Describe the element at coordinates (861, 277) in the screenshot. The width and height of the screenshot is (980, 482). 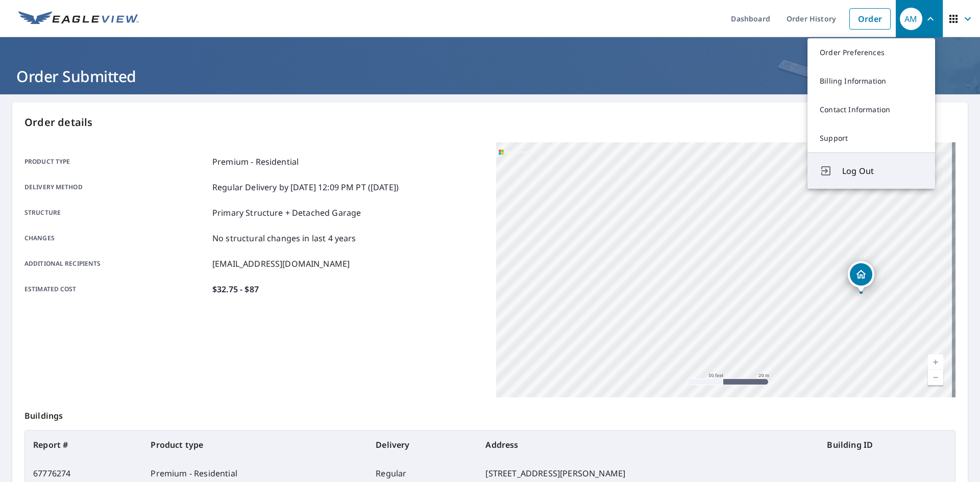
I see `div: Dropped pin, building 1, Residential property, 512 N Madison St Washburn, IL 61570` at that location.